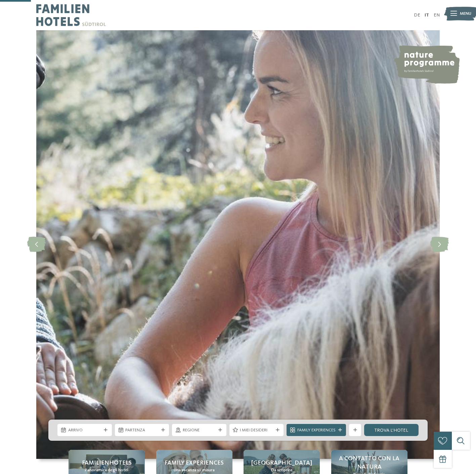 The image size is (476, 474). Describe the element at coordinates (194, 470) in the screenshot. I see `span: Una vacanza su misura` at that location.